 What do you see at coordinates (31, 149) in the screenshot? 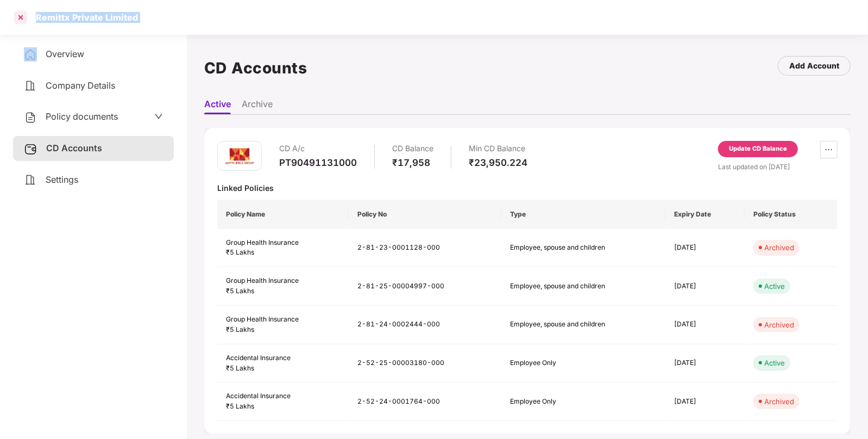
I see `img: svg+xml;base64,PHN2ZyB3aWR0aD0iMjUiIGhlaWdodD0iMjQiIHZpZXdCb3g9IjAgMCAyNSAyNCIgZmlsbD0ibm9uZSIgeG...` at bounding box center [31, 149].